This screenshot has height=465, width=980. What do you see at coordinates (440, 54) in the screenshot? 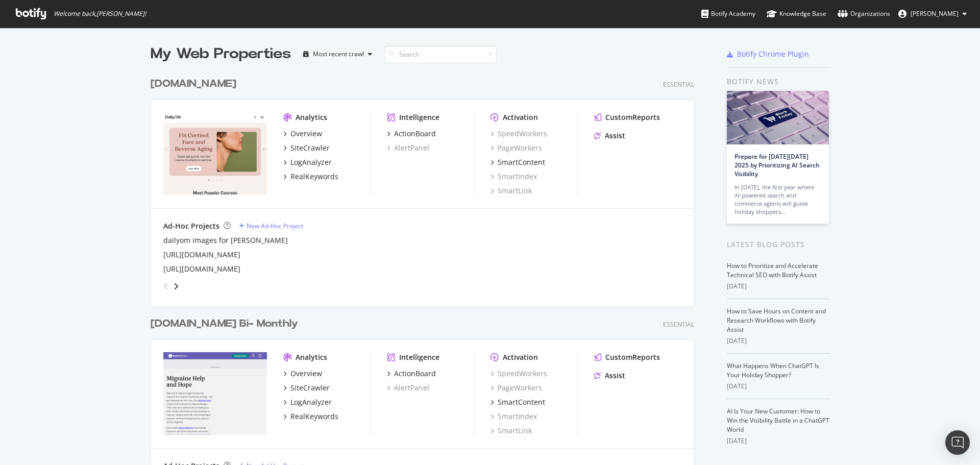
I see `input: Search` at bounding box center [440, 54].